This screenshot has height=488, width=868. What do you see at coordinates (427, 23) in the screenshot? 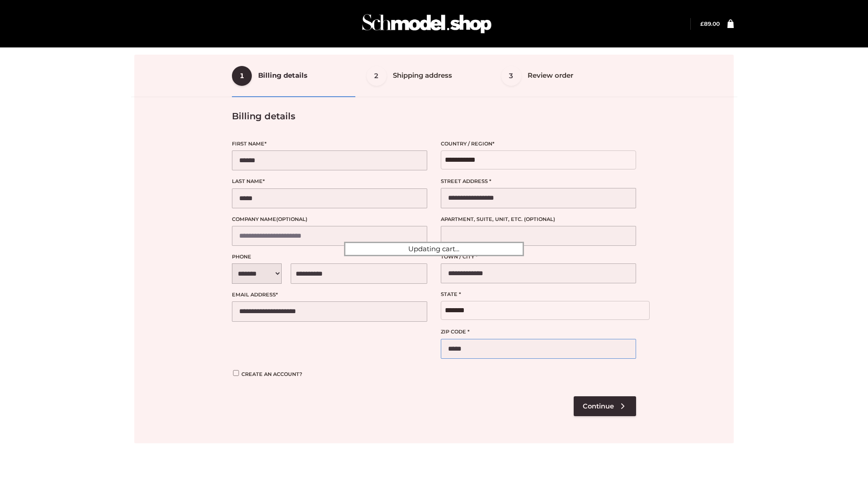
I see `img: Schmodel Admin 964` at bounding box center [427, 23].